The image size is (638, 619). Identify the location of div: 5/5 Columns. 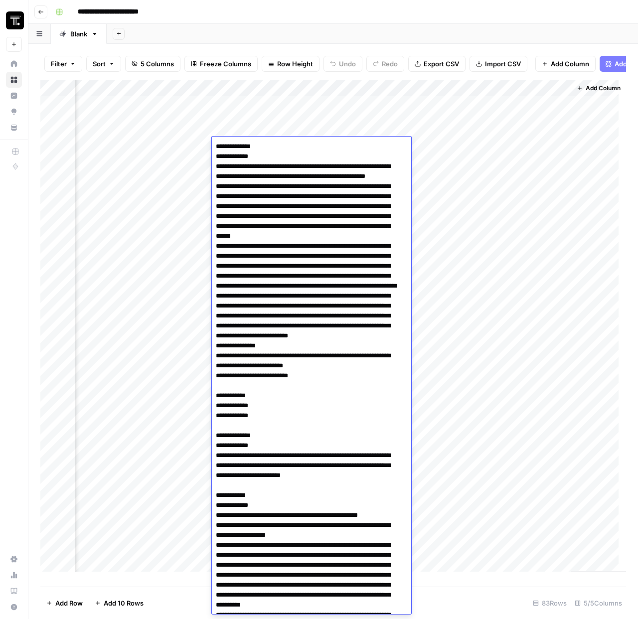
(598, 603).